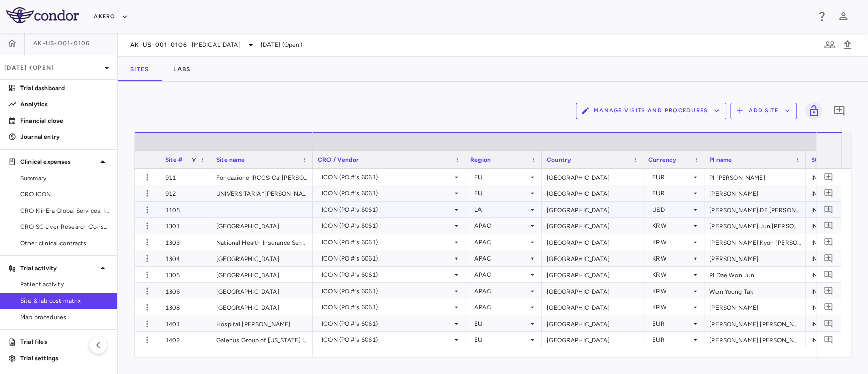 This screenshot has height=374, width=868. Describe the element at coordinates (42, 15) in the screenshot. I see `img: logo-full-SnFGN8VE.png` at that location.